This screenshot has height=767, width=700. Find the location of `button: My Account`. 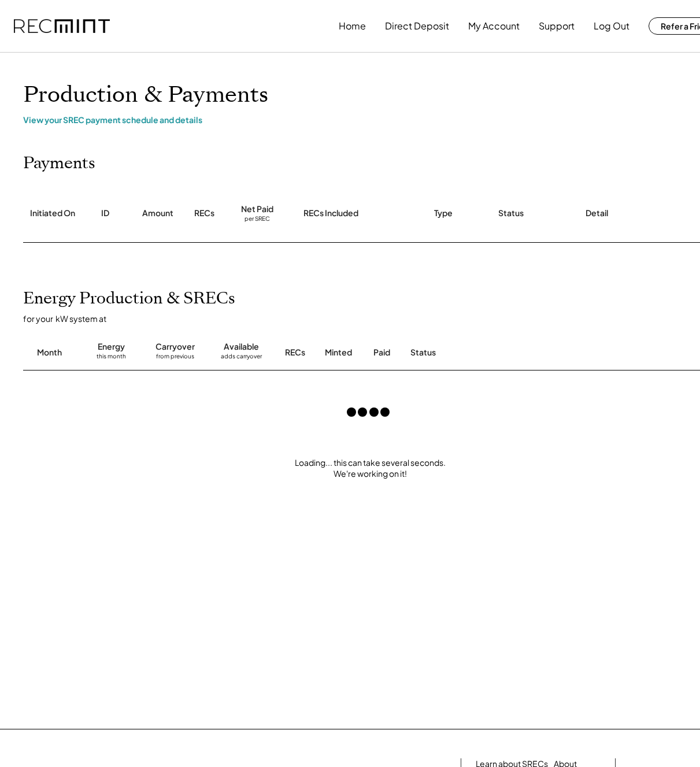

button: My Account is located at coordinates (493, 26).